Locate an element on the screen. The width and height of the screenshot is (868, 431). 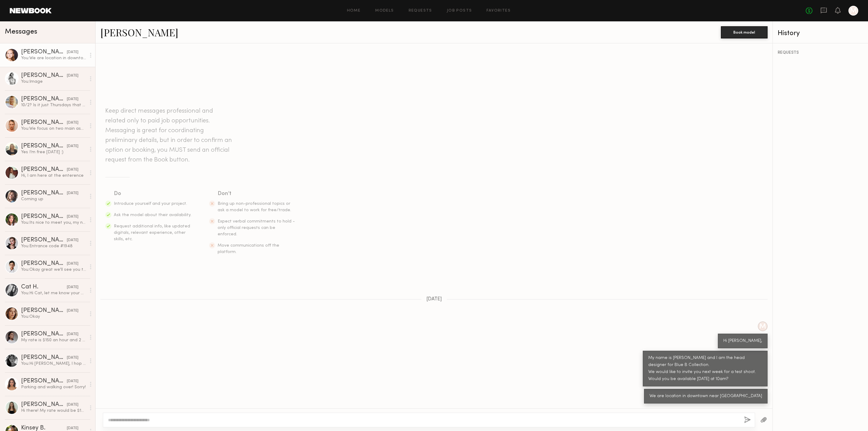
span: Move communications off the platform. is located at coordinates (248, 249).